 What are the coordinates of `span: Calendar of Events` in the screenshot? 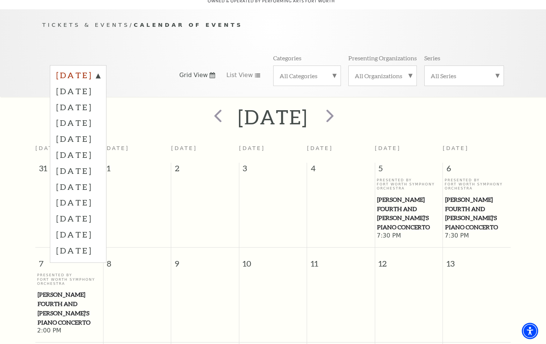 It's located at (188, 25).